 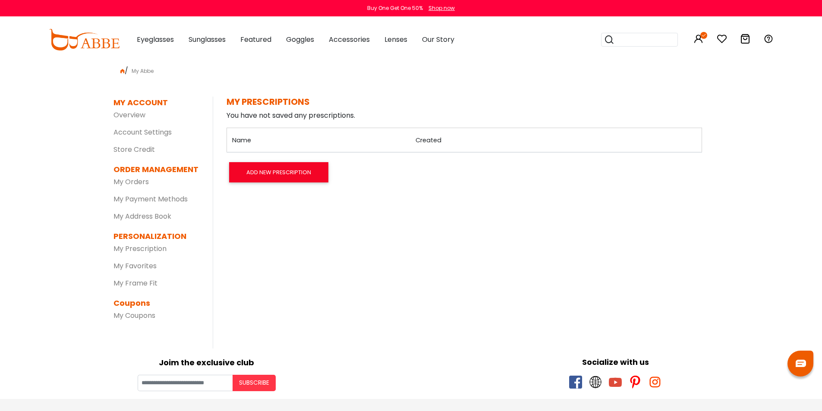 What do you see at coordinates (615, 362) in the screenshot?
I see `div: Socialize with us` at bounding box center [615, 362].